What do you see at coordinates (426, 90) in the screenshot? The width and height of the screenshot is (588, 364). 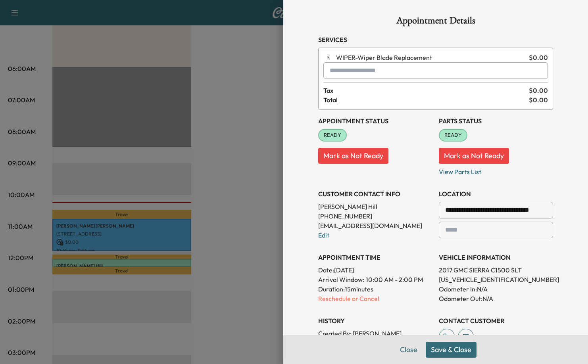 I see `span: Tax` at bounding box center [426, 90].